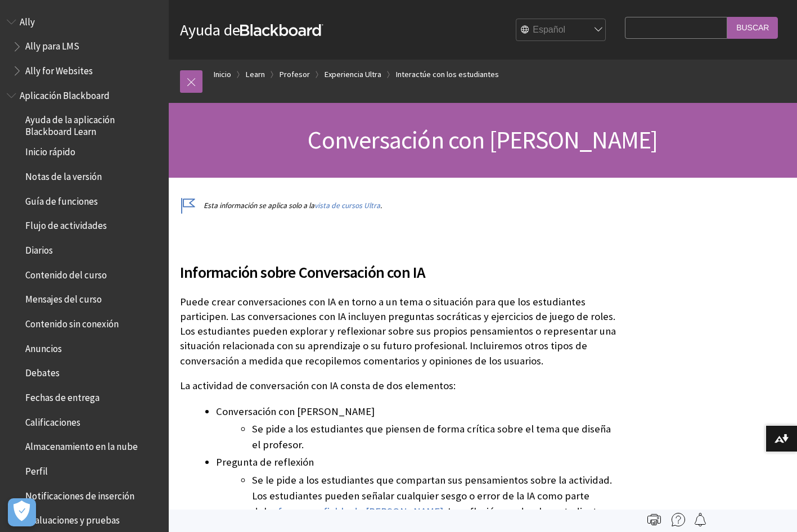  I want to click on button: Open Preferences, so click(22, 512).